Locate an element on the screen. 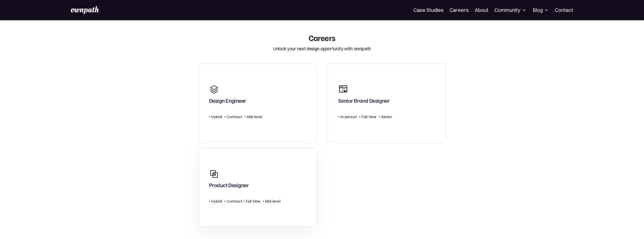 The image size is (644, 239). div: Unlock your next design opportunity with ownpath is located at coordinates (322, 49).